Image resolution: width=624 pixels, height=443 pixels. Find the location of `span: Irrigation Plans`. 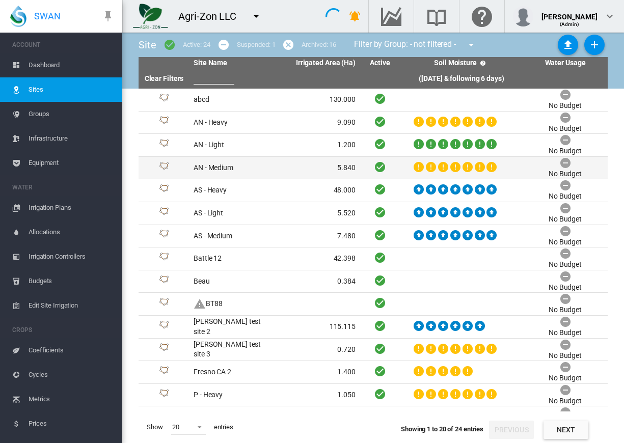

span: Irrigation Plans is located at coordinates (71, 208).